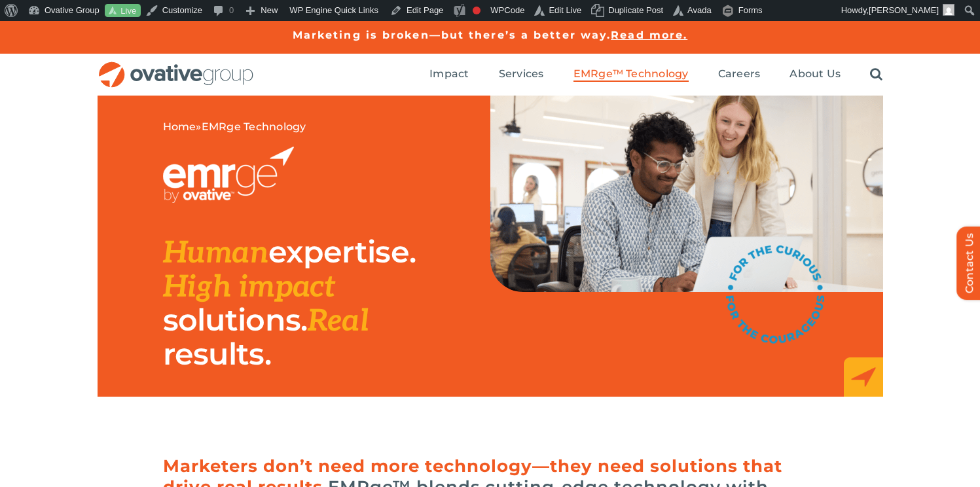  I want to click on a: Read more., so click(649, 34).